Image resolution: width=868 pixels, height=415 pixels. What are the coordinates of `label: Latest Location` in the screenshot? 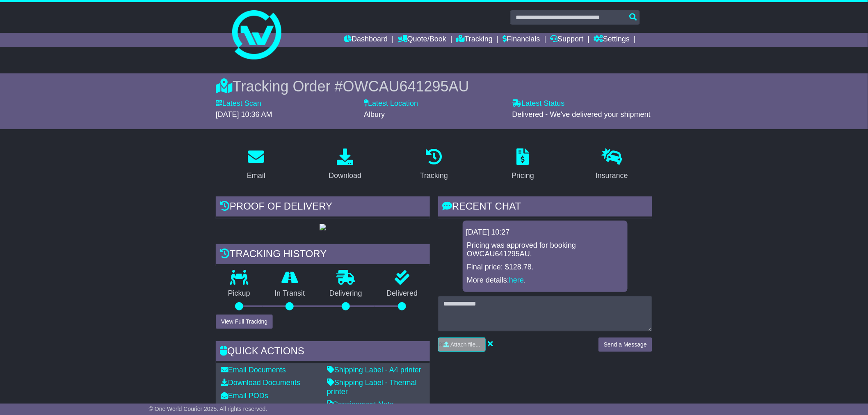 It's located at (391, 104).